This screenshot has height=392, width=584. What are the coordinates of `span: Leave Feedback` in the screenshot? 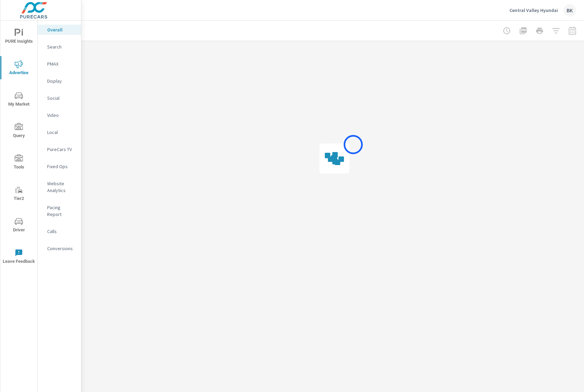 It's located at (19, 257).